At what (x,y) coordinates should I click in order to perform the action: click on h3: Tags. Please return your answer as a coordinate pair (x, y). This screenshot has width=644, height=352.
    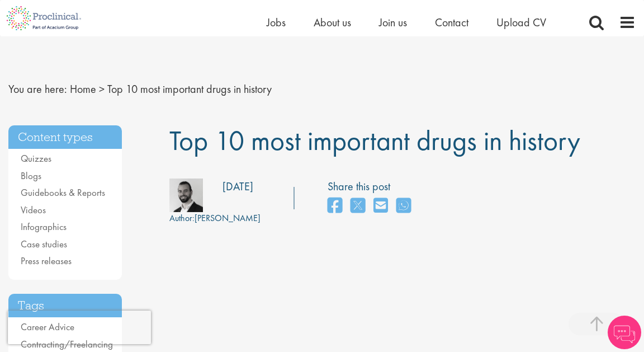
    Looking at the image, I should click on (65, 306).